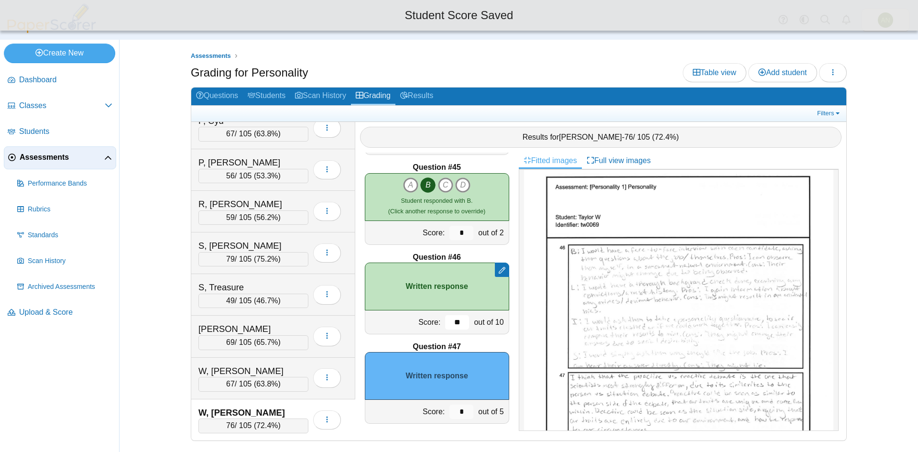 This screenshot has height=452, width=918. I want to click on span: Performance Bands, so click(70, 184).